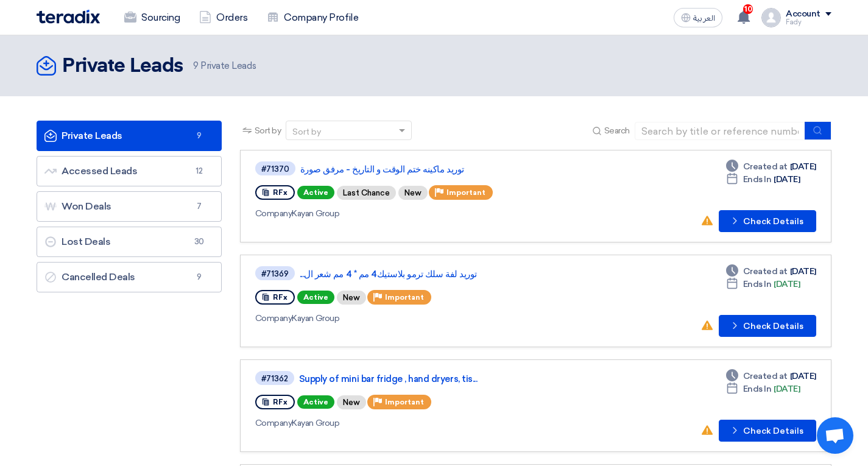 Image resolution: width=868 pixels, height=466 pixels. Describe the element at coordinates (224, 66) in the screenshot. I see `span: Private Leads` at that location.